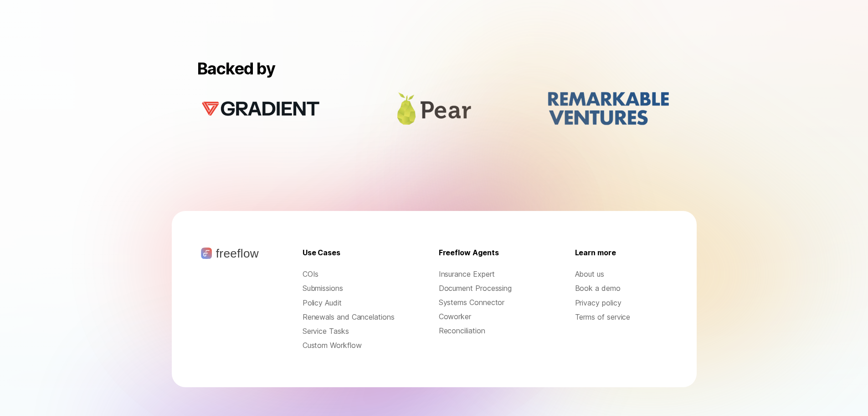  I want to click on a: COIs, so click(349, 274).